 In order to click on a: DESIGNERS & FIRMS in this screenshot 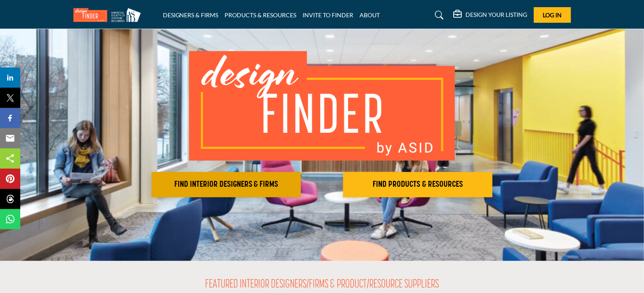, I will do `click(190, 15)`.